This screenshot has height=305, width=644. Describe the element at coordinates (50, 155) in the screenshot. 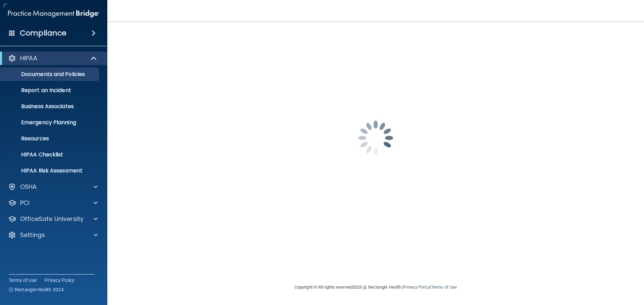

I see `p: HIPAA Checklist` at that location.